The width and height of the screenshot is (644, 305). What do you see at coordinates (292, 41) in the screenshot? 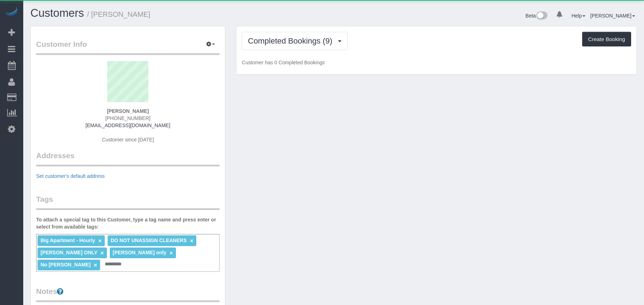
I see `span: Completed Bookings (9)` at bounding box center [292, 41].